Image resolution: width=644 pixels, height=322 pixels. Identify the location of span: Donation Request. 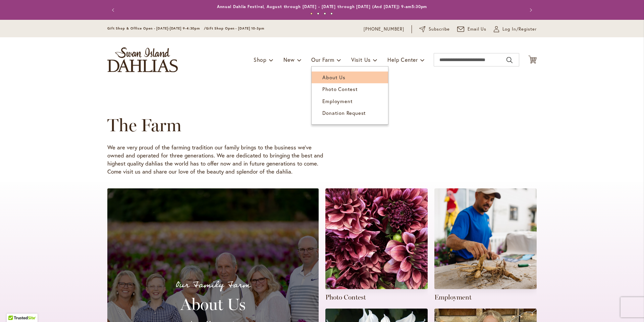
(344, 113).